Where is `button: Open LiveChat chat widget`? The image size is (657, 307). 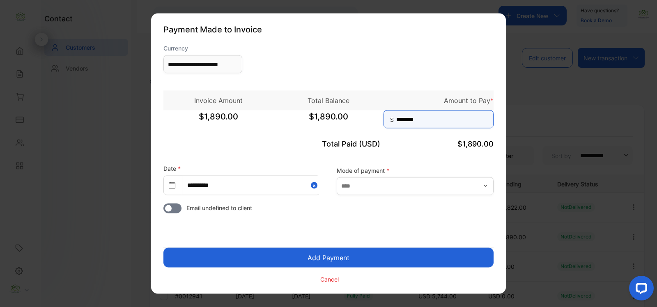 button: Open LiveChat chat widget is located at coordinates (19, 16).